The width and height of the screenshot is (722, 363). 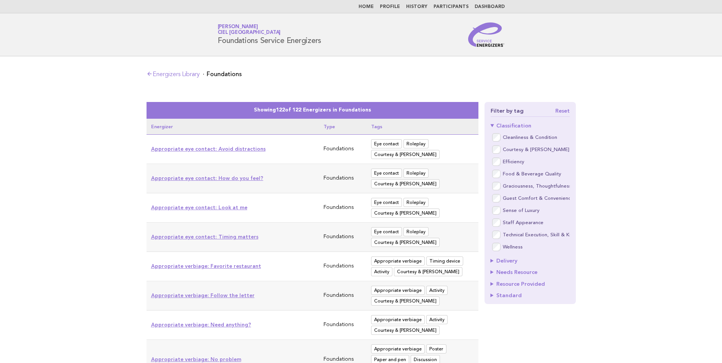 I want to click on label: Food & Beverage Quality, so click(x=530, y=174).